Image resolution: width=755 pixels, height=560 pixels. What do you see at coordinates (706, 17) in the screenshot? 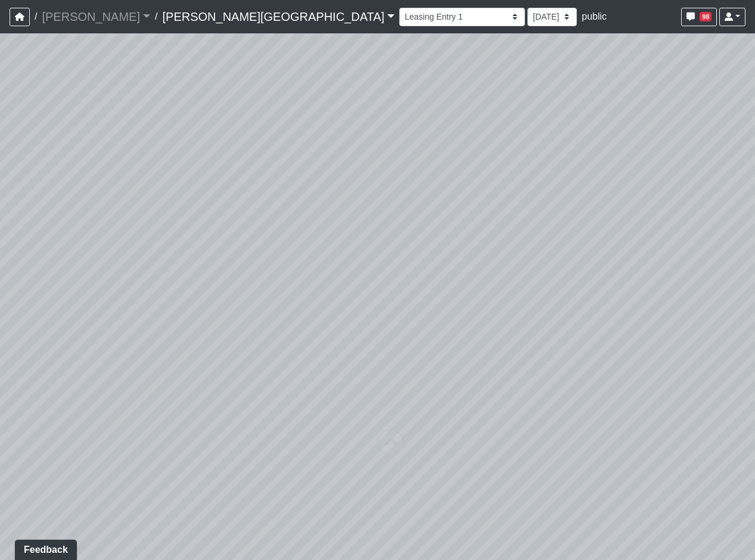
I see `span: 98` at bounding box center [706, 17].